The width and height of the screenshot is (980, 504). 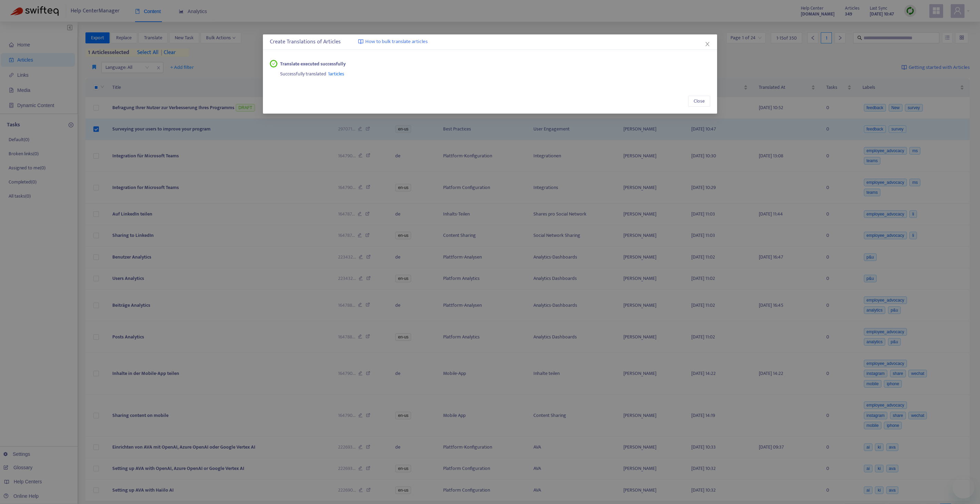 What do you see at coordinates (699, 102) in the screenshot?
I see `span: Close` at bounding box center [699, 102].